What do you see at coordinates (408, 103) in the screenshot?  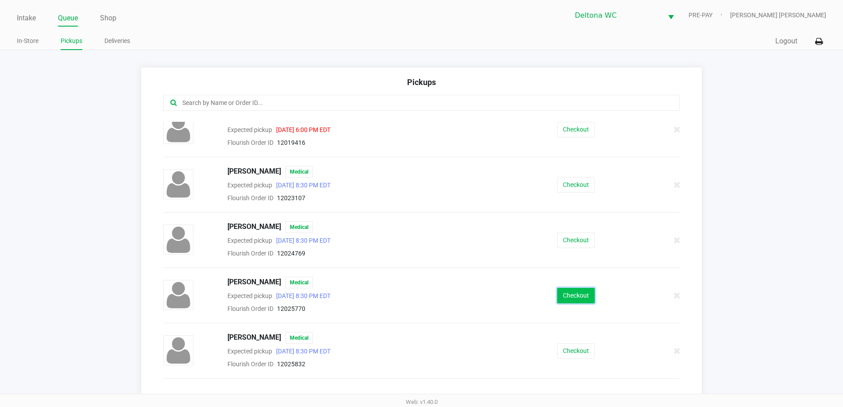 I see `input: Search by Name or Order ID...` at bounding box center [408, 103].